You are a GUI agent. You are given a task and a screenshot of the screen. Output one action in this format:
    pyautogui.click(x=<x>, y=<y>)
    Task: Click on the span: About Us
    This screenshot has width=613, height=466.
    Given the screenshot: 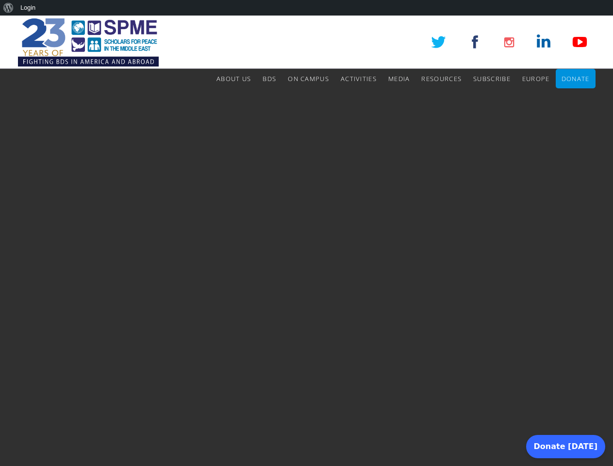 What is the action you would take?
    pyautogui.click(x=234, y=79)
    